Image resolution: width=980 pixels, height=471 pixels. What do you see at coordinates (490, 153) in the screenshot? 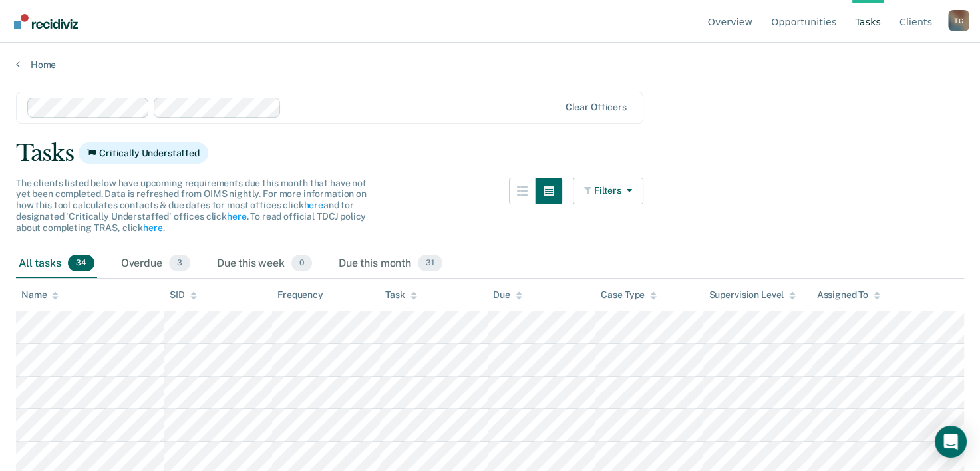
I see `div: Tasks` at bounding box center [490, 153].